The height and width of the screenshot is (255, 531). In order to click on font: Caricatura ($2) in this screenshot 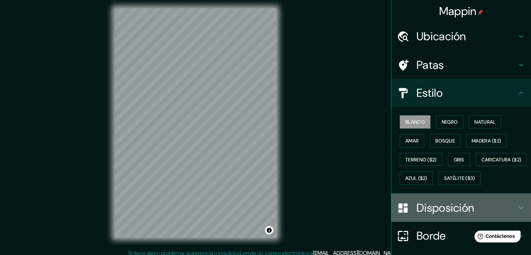, I will do `click(501, 160)`.